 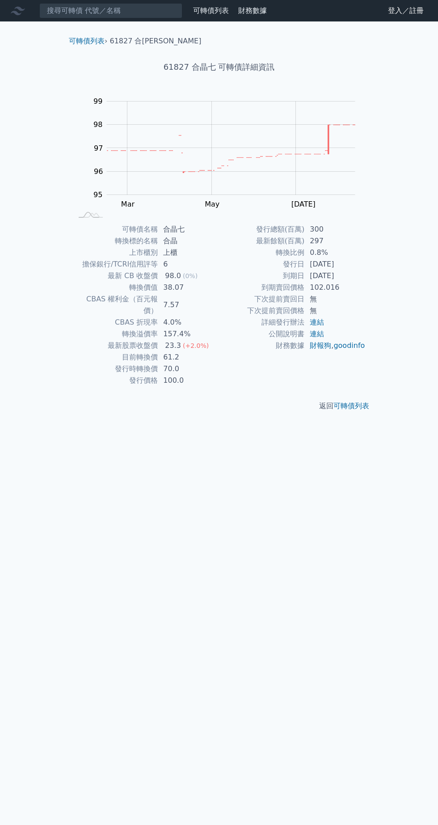 I want to click on span: (0%), so click(x=190, y=276).